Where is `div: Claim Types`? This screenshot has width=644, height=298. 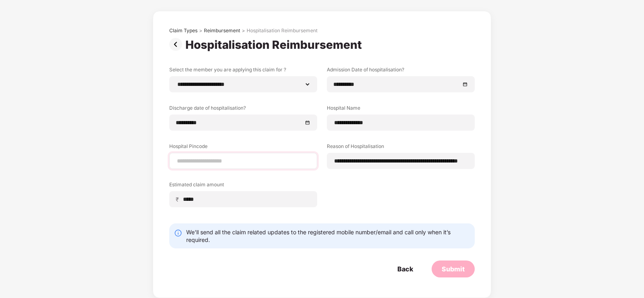
div: Claim Types is located at coordinates (183, 31).